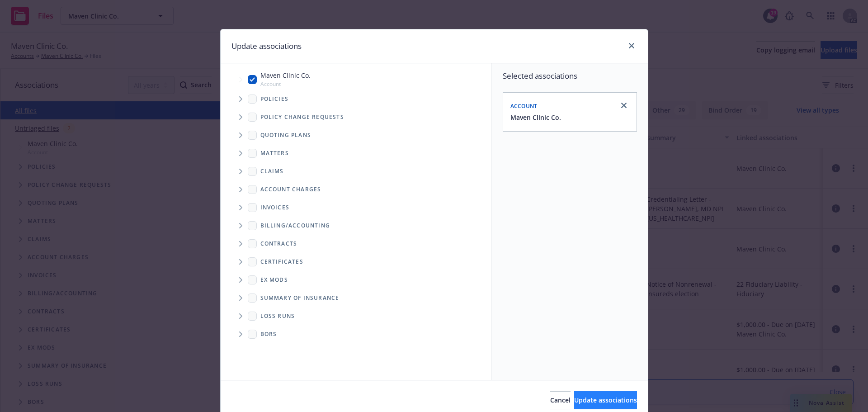 The width and height of the screenshot is (868, 412). What do you see at coordinates (296, 226) in the screenshot?
I see `span: Billing/Accounting` at bounding box center [296, 226].